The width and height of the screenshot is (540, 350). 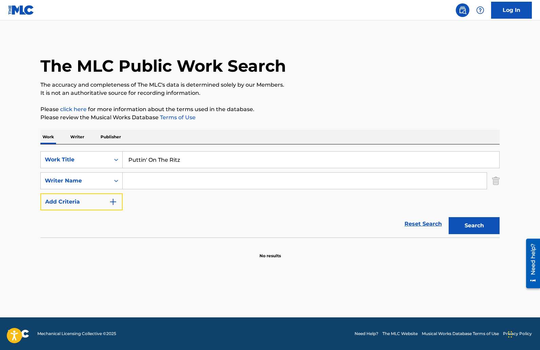 I want to click on h1: The MLC Public Work Search, so click(x=163, y=66).